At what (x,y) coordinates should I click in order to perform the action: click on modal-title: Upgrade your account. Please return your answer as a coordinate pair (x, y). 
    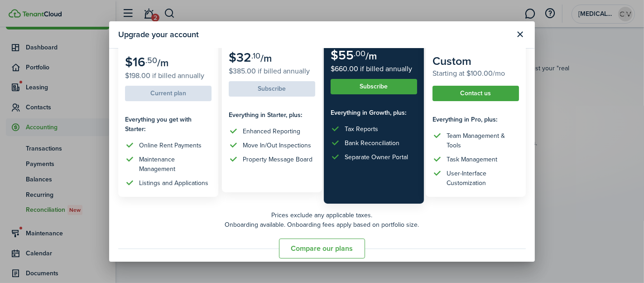
    Looking at the image, I should click on (314, 35).